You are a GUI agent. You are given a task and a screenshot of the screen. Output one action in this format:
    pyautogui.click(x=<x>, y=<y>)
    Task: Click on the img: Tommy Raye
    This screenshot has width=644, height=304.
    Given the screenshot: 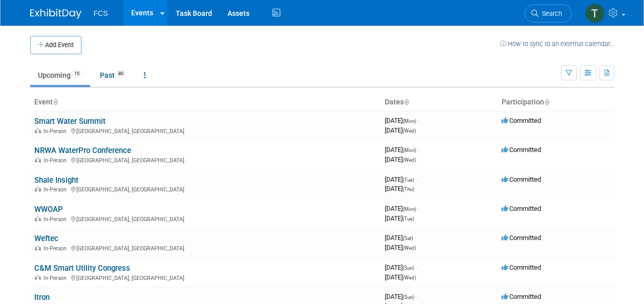 What is the action you would take?
    pyautogui.click(x=595, y=13)
    